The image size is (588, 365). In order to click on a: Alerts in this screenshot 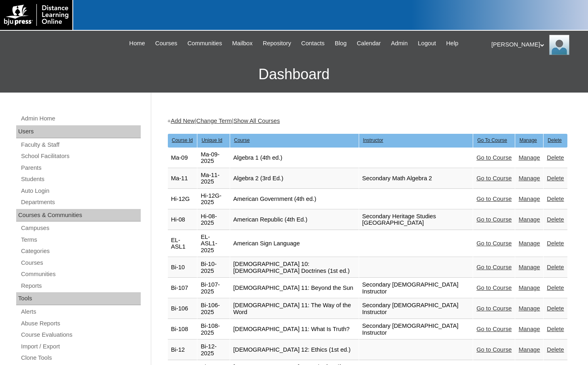, I will do `click(81, 311)`.